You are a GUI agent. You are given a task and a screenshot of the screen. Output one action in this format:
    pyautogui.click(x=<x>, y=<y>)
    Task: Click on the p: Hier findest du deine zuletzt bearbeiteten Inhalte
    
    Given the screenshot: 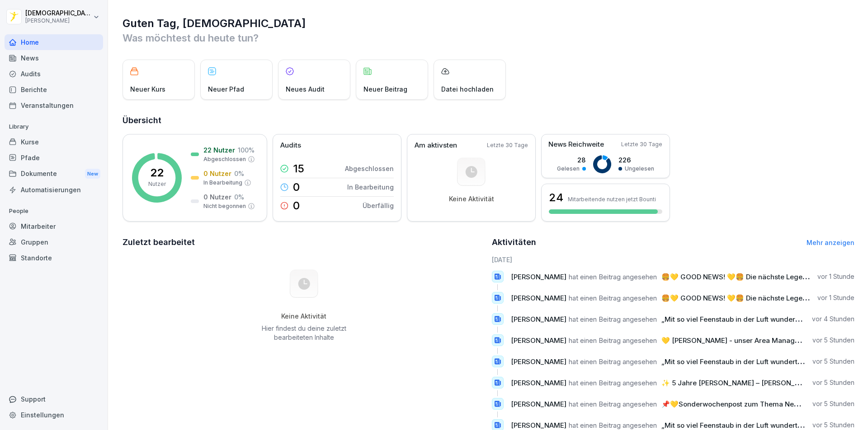 What is the action you would take?
    pyautogui.click(x=303, y=333)
    